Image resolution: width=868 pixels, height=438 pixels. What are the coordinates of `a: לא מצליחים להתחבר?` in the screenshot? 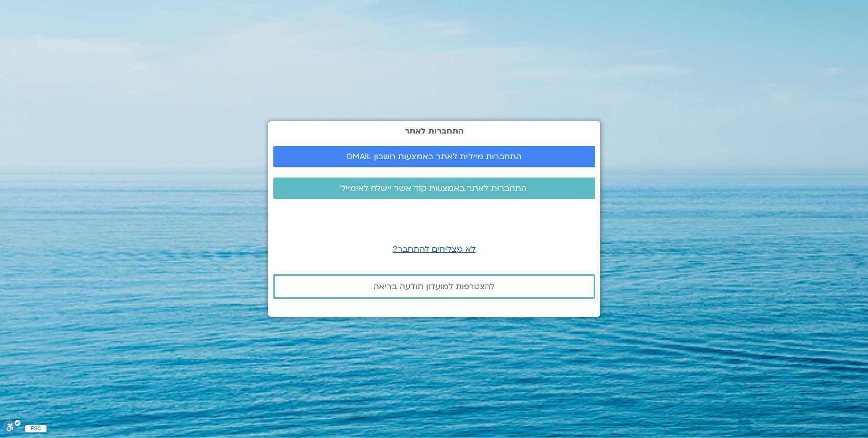 It's located at (434, 249).